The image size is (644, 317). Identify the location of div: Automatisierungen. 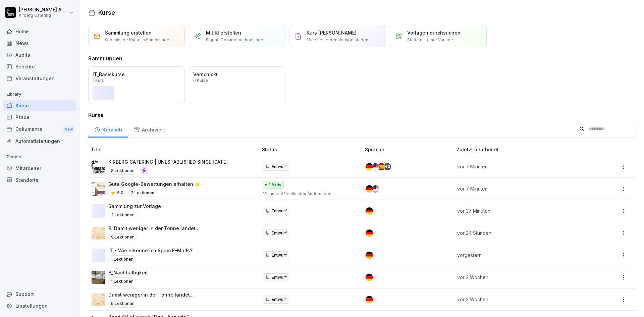
(40, 141).